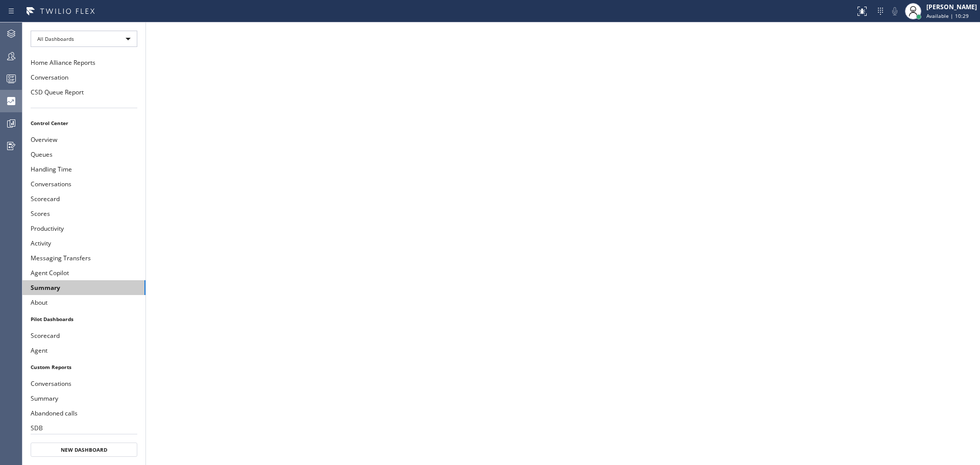 The image size is (980, 465). Describe the element at coordinates (84, 258) in the screenshot. I see `button: Messaging Transfers` at that location.